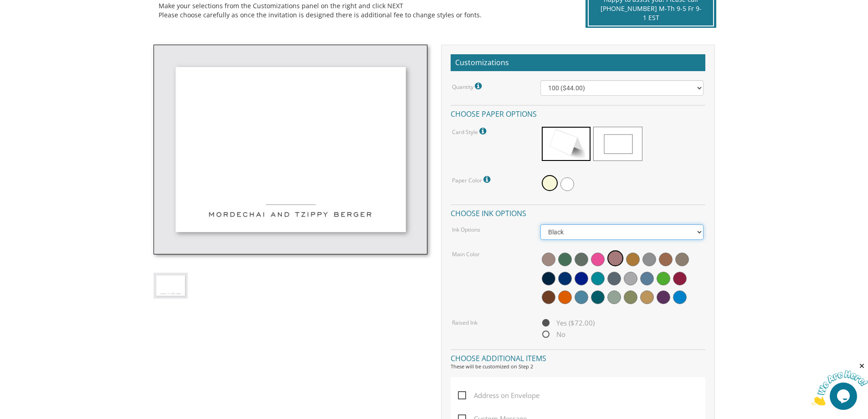  Describe the element at coordinates (468, 86) in the screenshot. I see `label: Quantity` at that location.